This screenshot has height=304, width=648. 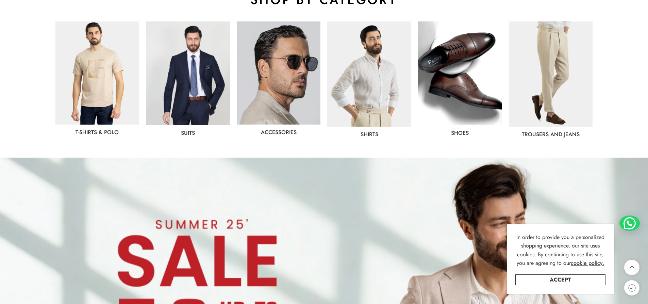 What do you see at coordinates (560, 250) in the screenshot?
I see `span: In order to provide you a personalized shopping experience, our site uses cookies. By continuing ...` at bounding box center [560, 250].